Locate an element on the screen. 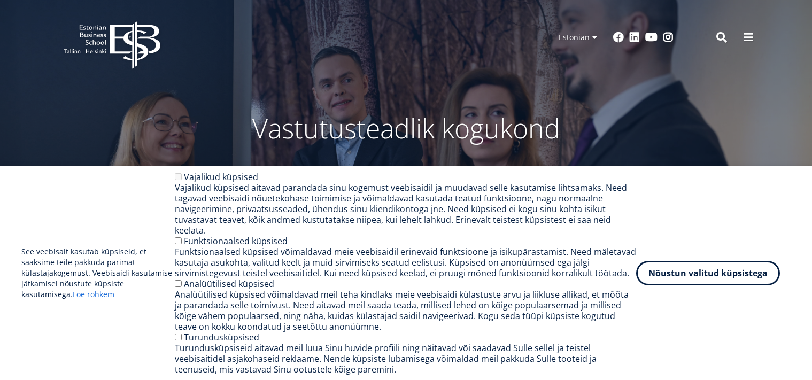 The width and height of the screenshot is (812, 380). a: Youtube is located at coordinates (651, 37).